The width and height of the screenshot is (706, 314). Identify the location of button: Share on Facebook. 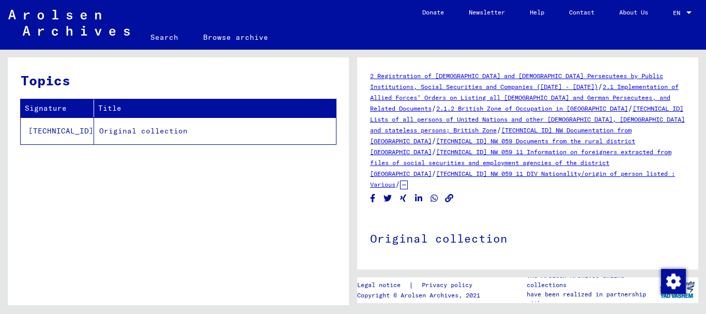
(372, 198).